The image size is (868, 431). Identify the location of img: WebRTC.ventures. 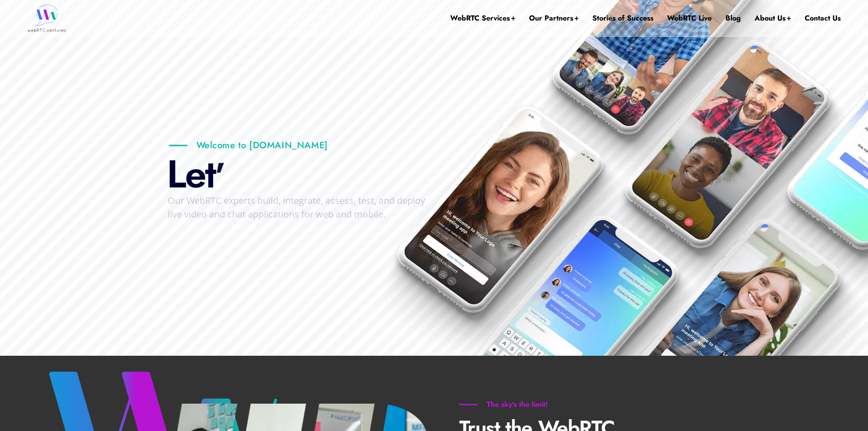
(46, 18).